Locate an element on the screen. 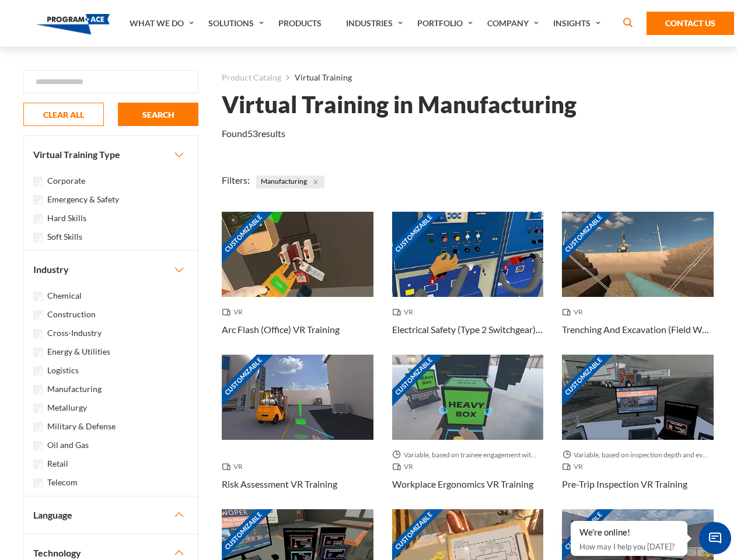 This screenshot has width=737, height=560. h3: Arc Flash (Office) VR Training is located at coordinates (281, 329).